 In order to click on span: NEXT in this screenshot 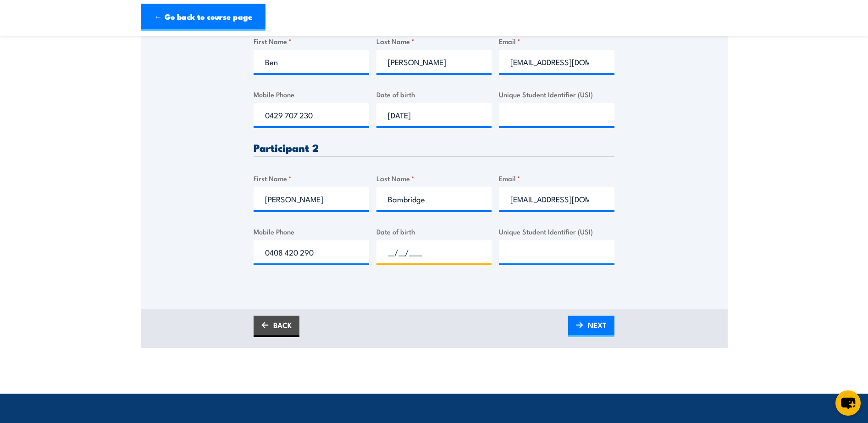, I will do `click(597, 325)`.